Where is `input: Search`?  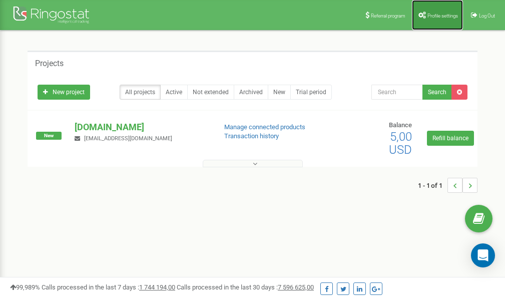 input: Search is located at coordinates (397, 92).